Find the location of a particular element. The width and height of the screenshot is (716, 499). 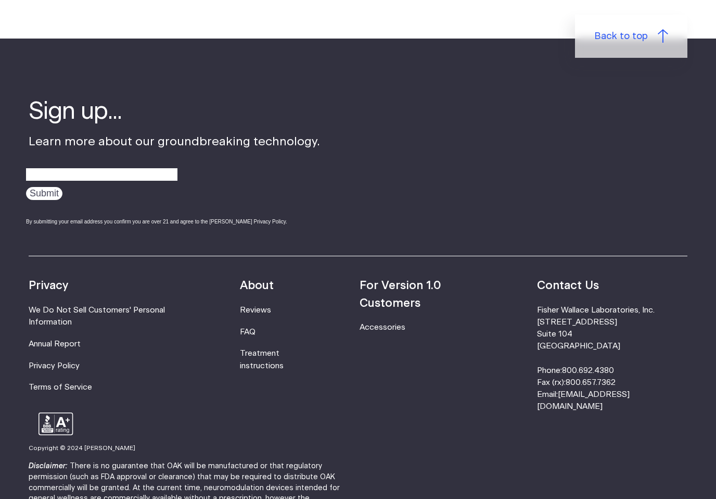

input: Submit is located at coordinates (44, 193).